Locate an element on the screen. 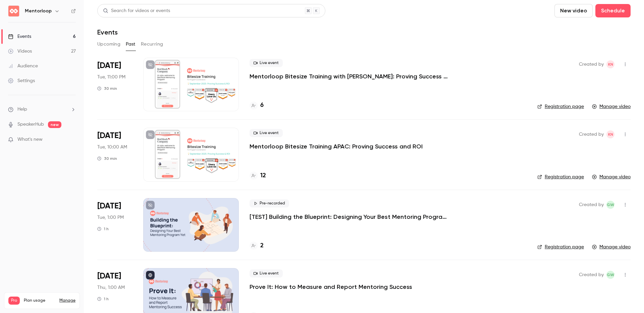 This screenshot has width=644, height=313. span: new is located at coordinates (55, 125).